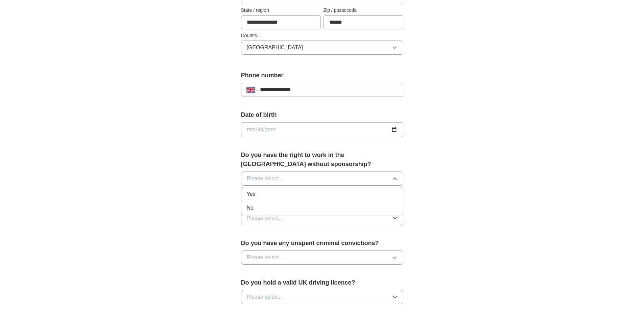  What do you see at coordinates (251, 194) in the screenshot?
I see `span: Yes` at bounding box center [251, 194].